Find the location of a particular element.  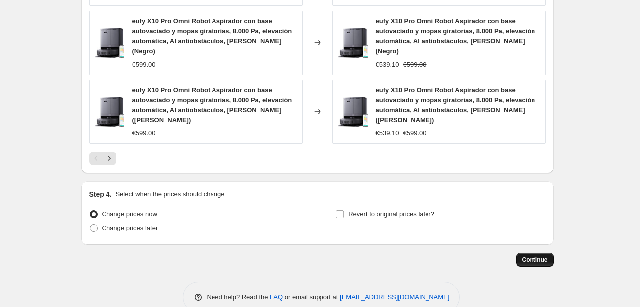

span: Change prices later is located at coordinates (130, 228).